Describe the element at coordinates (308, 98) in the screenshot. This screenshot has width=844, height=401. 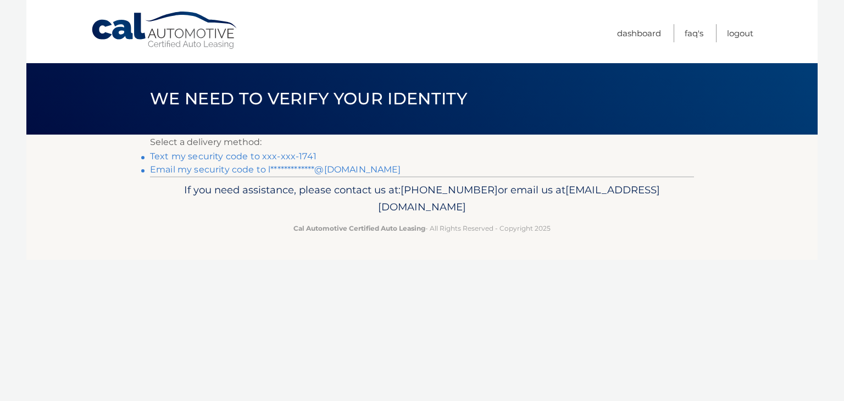
I see `span: We need to verify your identity` at that location.